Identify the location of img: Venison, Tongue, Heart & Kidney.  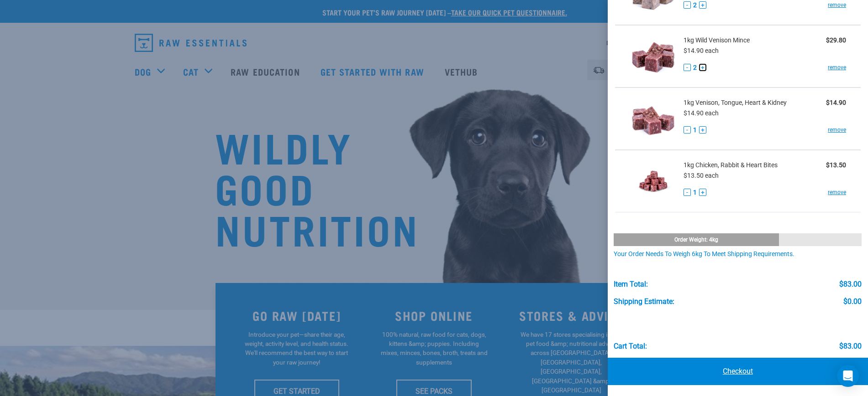
(652, 119).